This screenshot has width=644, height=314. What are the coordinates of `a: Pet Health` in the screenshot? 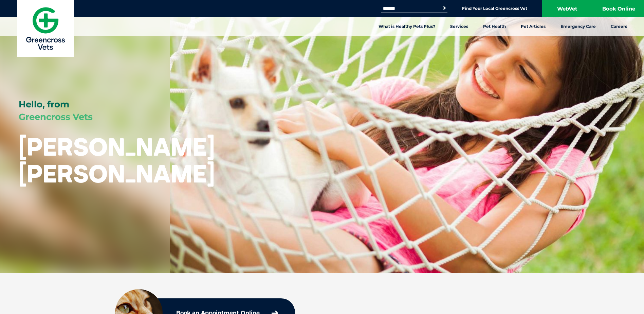 It's located at (494, 26).